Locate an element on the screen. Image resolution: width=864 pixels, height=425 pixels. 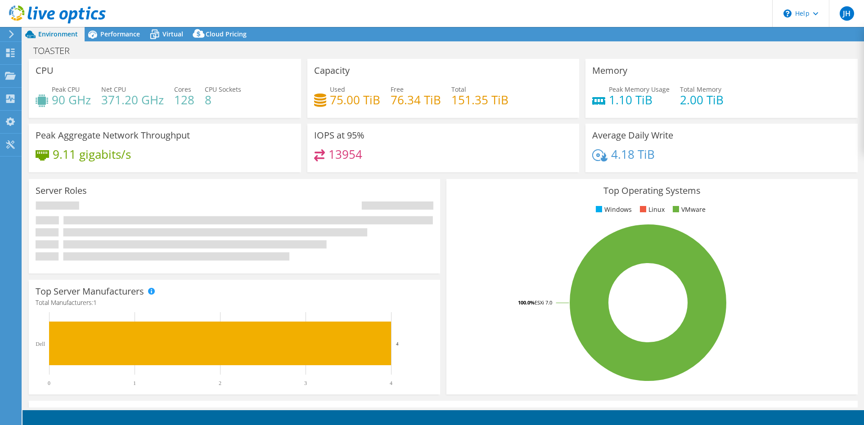
h1: TOASTER is located at coordinates (56, 51).